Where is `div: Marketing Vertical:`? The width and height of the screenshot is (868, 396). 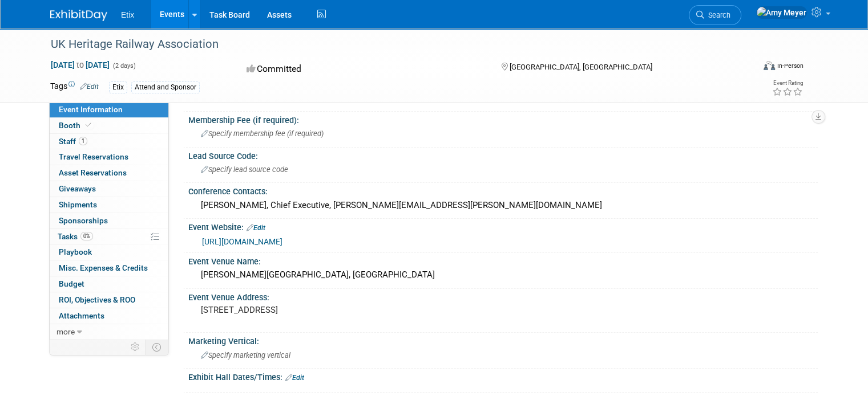 div: Marketing Vertical: is located at coordinates (503, 340).